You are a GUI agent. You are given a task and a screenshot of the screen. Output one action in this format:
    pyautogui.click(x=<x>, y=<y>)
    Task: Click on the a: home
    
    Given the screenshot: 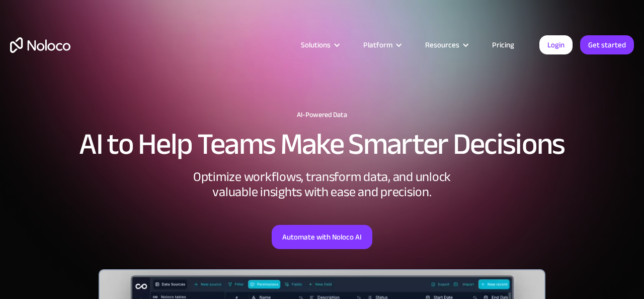 What is the action you would take?
    pyautogui.click(x=41, y=44)
    